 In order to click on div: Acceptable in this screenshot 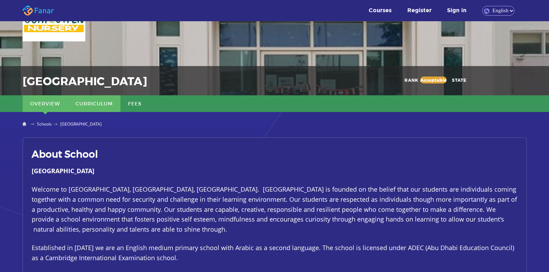, I will do `click(433, 80)`.